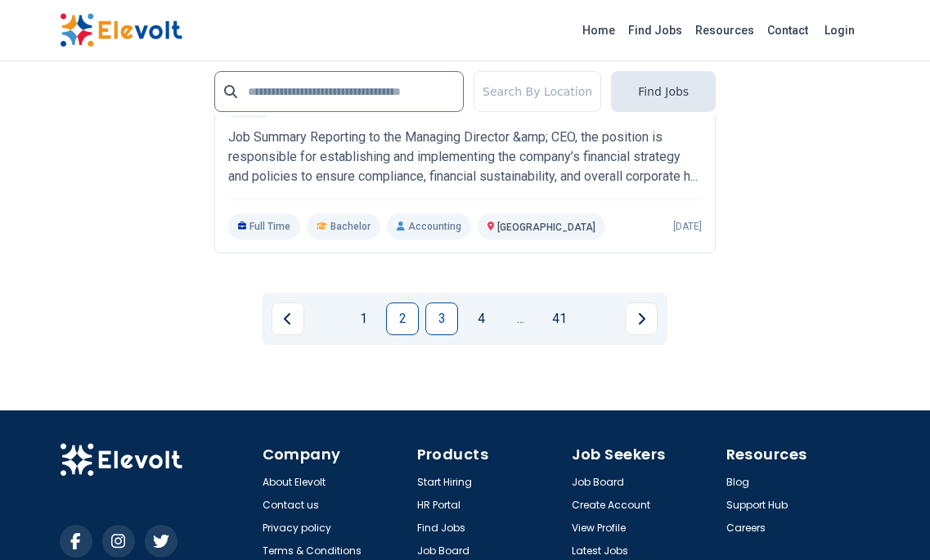 This screenshot has height=560, width=930. What do you see at coordinates (725, 30) in the screenshot?
I see `a: Resources` at bounding box center [725, 30].